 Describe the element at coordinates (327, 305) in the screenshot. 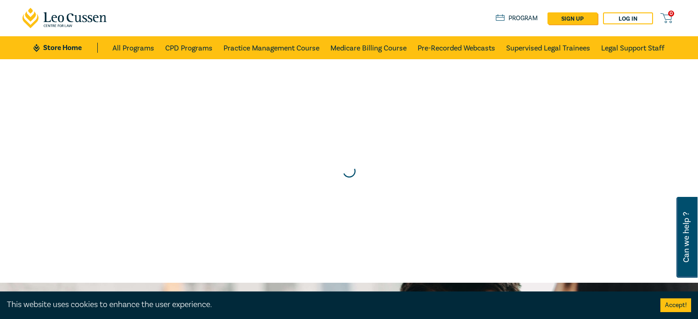

I see `div: This website uses cookies to enhance the user experience.` at that location.